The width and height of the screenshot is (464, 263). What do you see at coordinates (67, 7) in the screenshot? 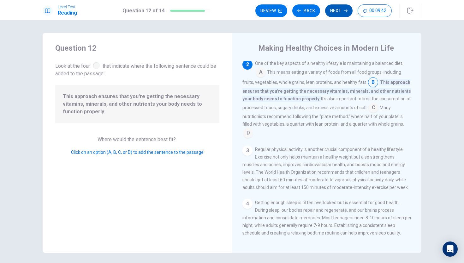
I see `span: Level Test` at bounding box center [67, 7].